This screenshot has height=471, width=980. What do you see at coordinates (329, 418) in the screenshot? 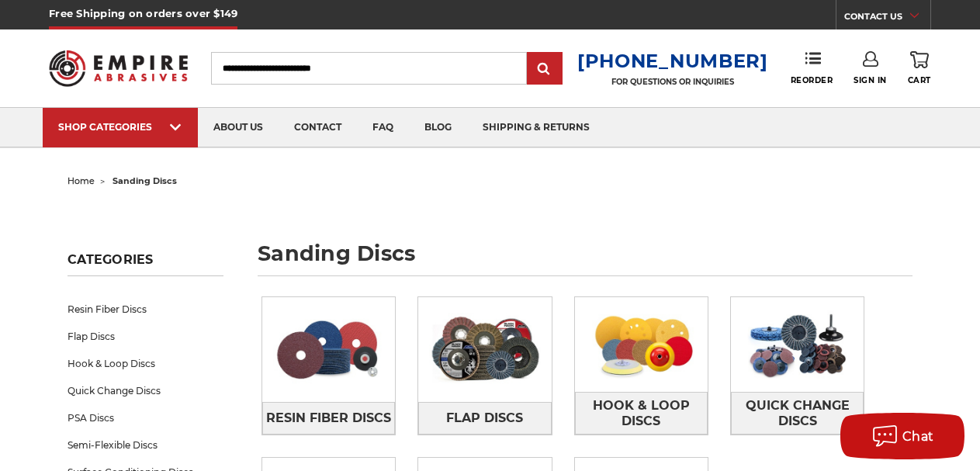
I see `span: Resin Fiber Discs` at bounding box center [329, 418].